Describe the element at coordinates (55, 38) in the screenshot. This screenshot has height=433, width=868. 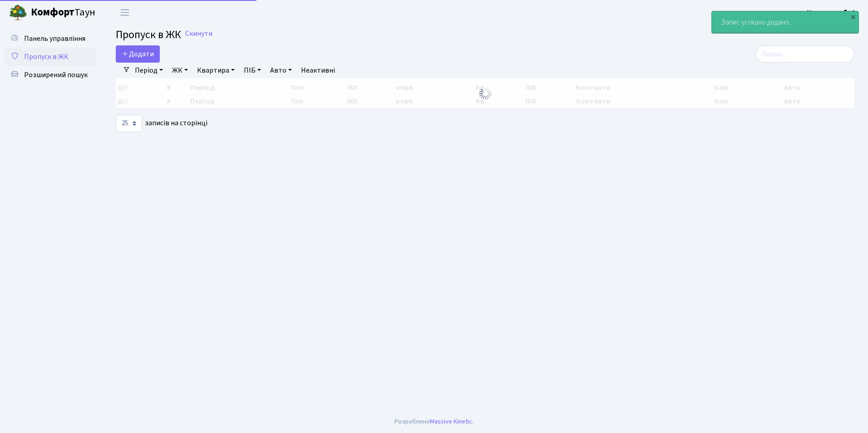
I see `span: Панель управління` at that location.